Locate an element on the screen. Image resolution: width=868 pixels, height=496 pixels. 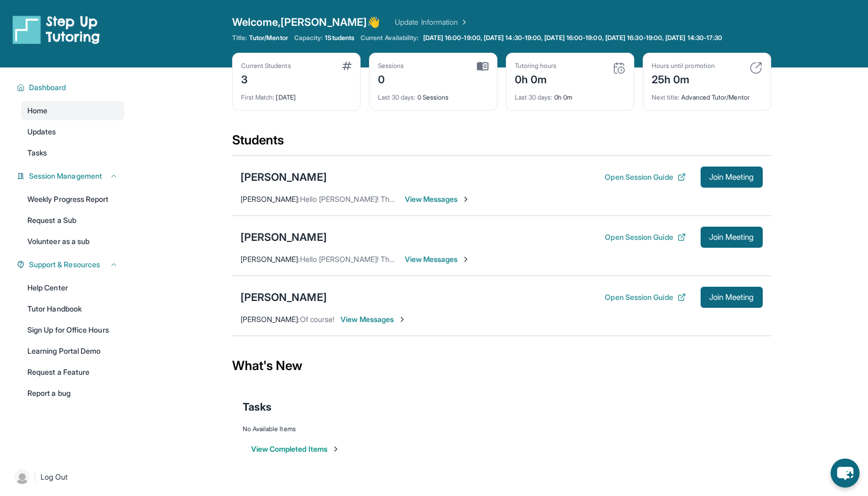
a: Update Information is located at coordinates (432, 22).